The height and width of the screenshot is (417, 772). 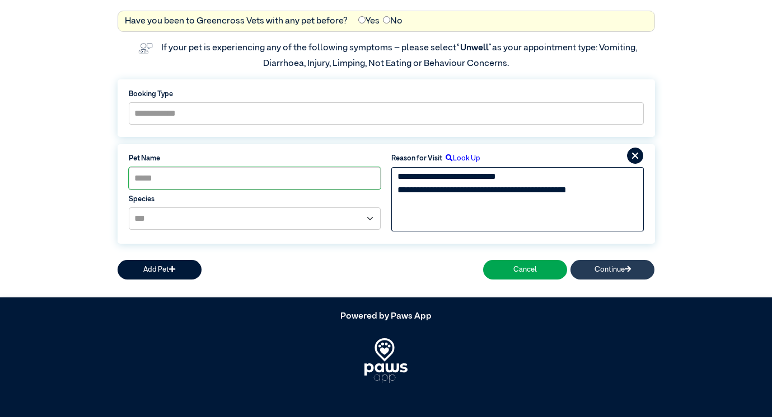 What do you see at coordinates (386, 94) in the screenshot?
I see `label: Booking Type` at bounding box center [386, 94].